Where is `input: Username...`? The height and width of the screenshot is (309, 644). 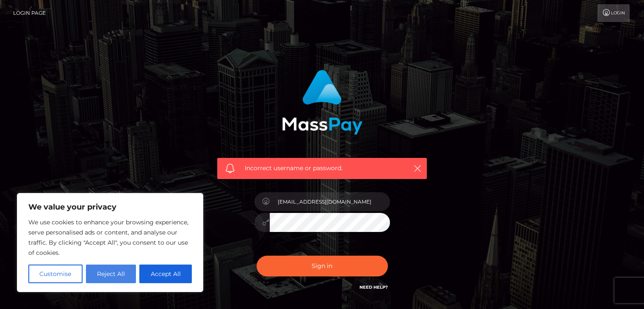
input: Username... is located at coordinates (330, 201).